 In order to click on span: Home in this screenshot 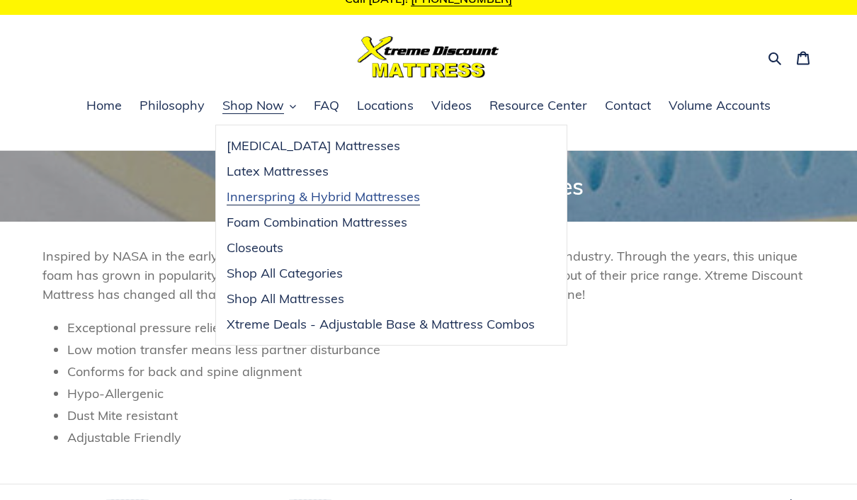, I will do `click(104, 105)`.